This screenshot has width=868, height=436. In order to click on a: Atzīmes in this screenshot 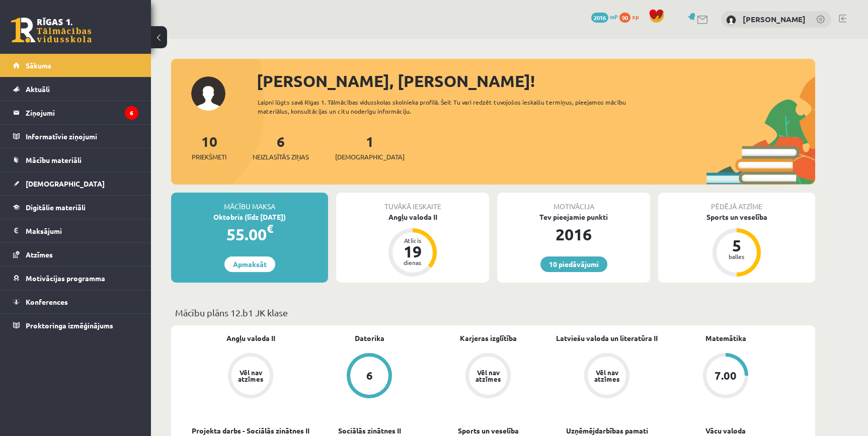, I will do `click(76, 254)`.